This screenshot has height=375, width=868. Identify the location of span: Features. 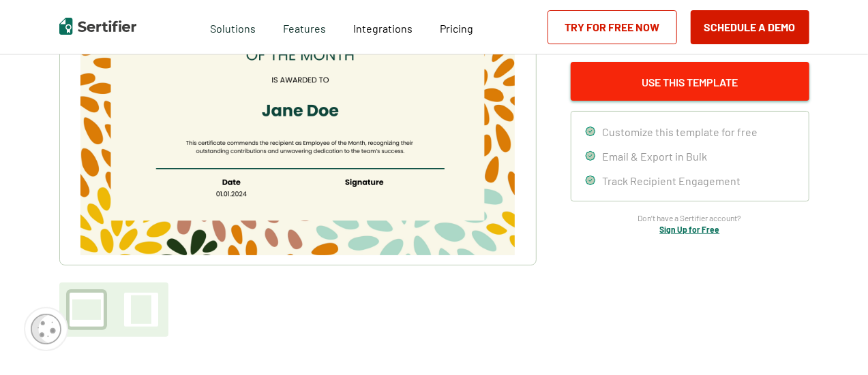
(304, 27).